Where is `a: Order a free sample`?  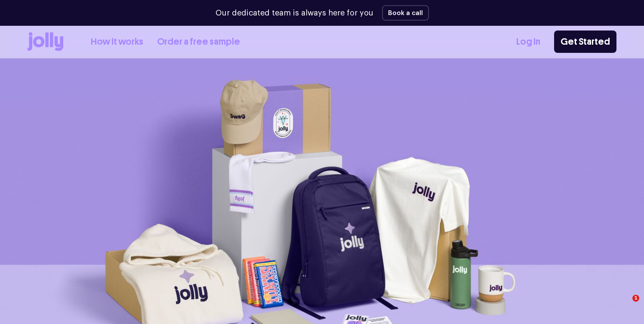
a: Order a free sample is located at coordinates (198, 42).